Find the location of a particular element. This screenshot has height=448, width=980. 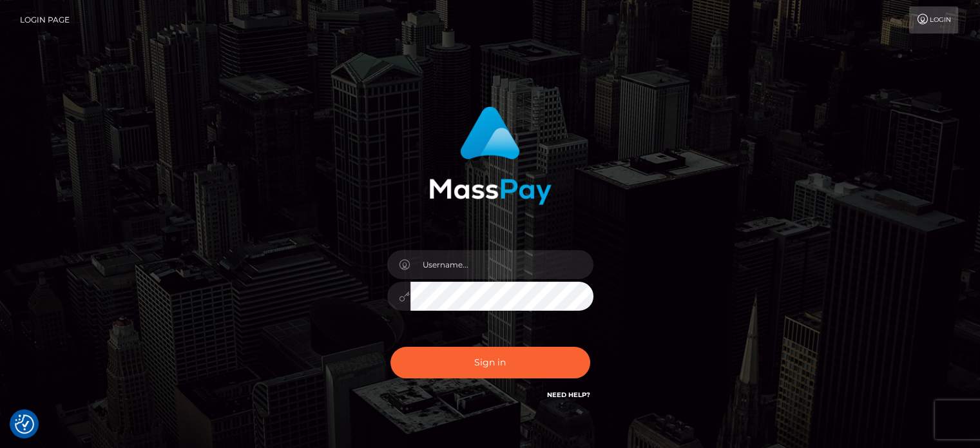

a: Login is located at coordinates (934, 20).